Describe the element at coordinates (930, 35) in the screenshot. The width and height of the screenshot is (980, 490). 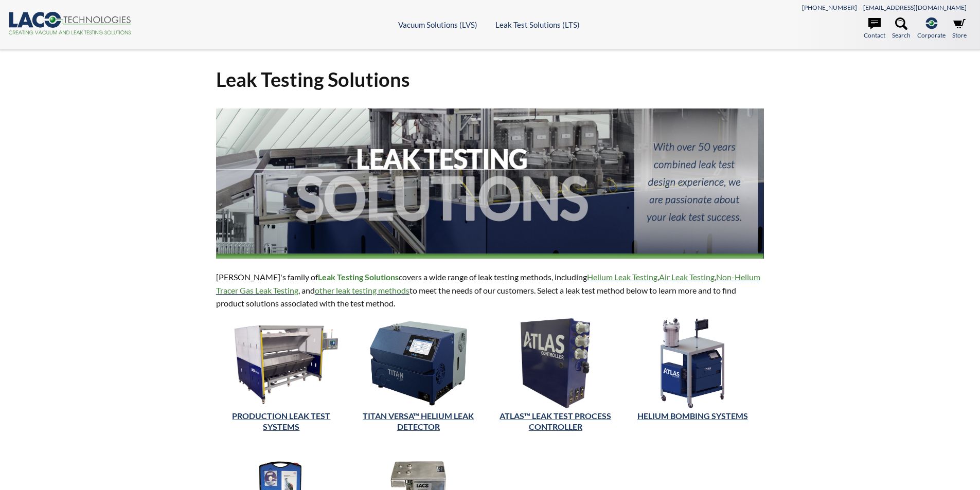
I see `span: Corporate` at that location.